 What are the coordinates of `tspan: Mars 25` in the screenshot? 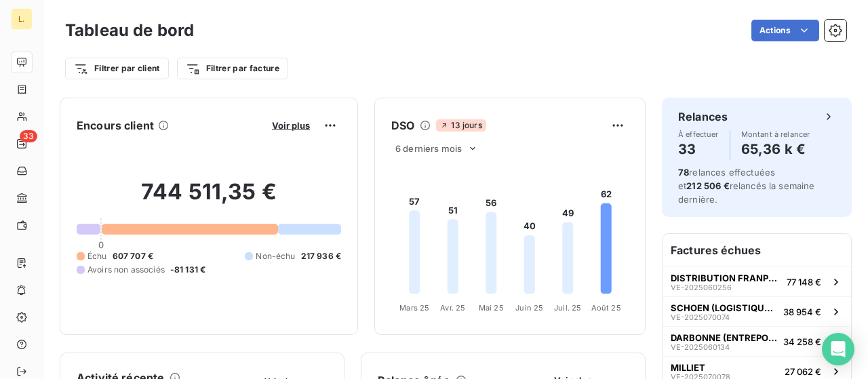 It's located at (414, 308).